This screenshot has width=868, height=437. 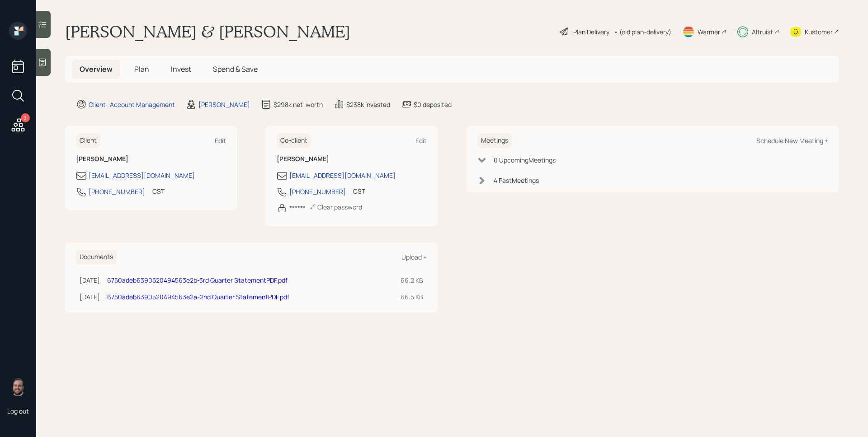 I want to click on span: Invest, so click(x=181, y=69).